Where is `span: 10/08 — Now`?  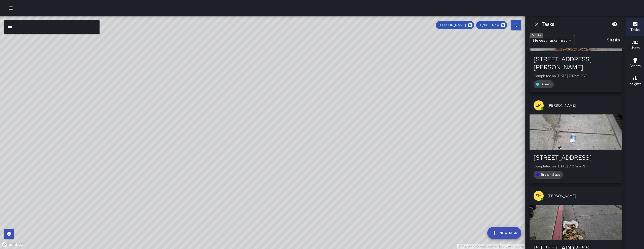
span: 10/08 — Now is located at coordinates (489, 25).